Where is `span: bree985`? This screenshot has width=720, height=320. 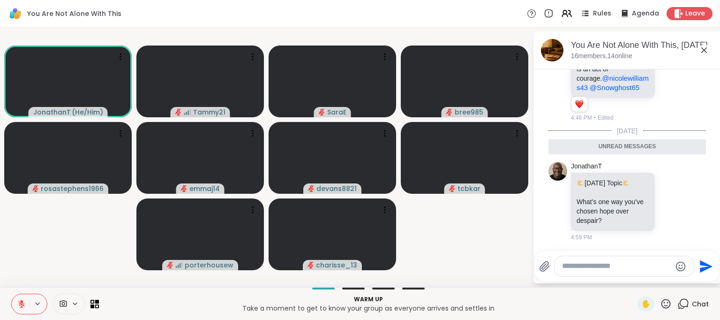 span: bree985 is located at coordinates (469, 112).